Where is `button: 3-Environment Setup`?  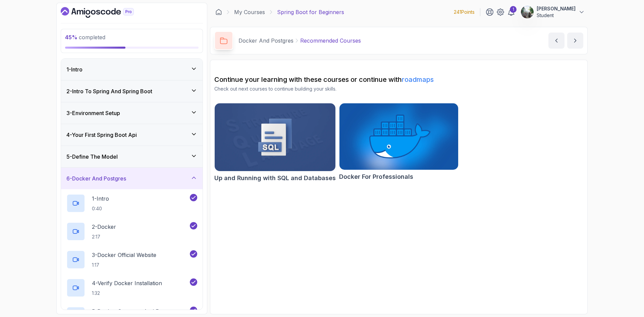 button: 3-Environment Setup is located at coordinates (132, 113).